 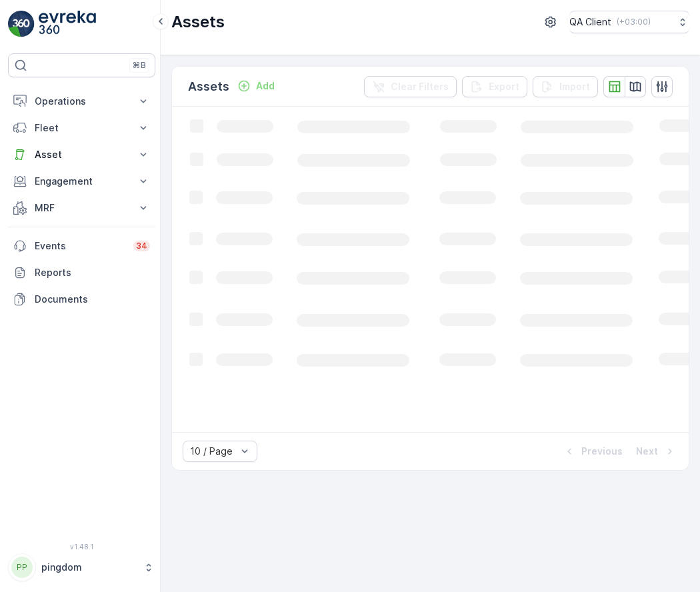 What do you see at coordinates (81, 128) in the screenshot?
I see `p: Fleet` at bounding box center [81, 128].